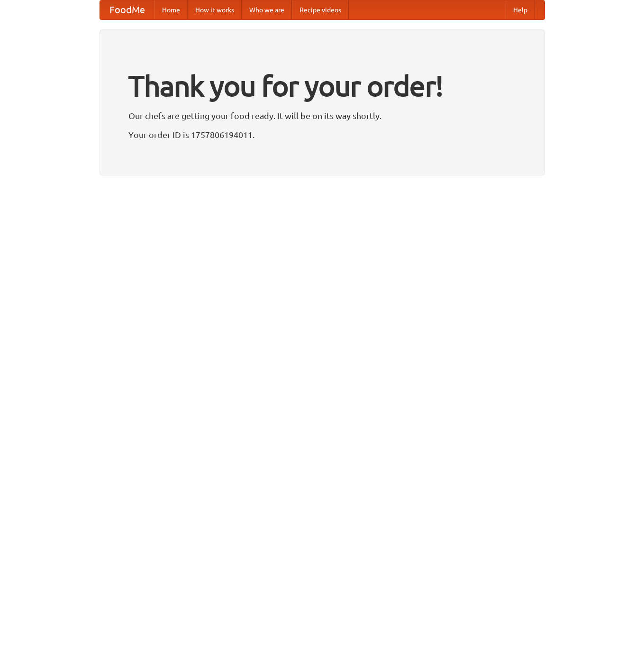 The width and height of the screenshot is (644, 671). Describe the element at coordinates (267, 10) in the screenshot. I see `a: Who we are` at that location.